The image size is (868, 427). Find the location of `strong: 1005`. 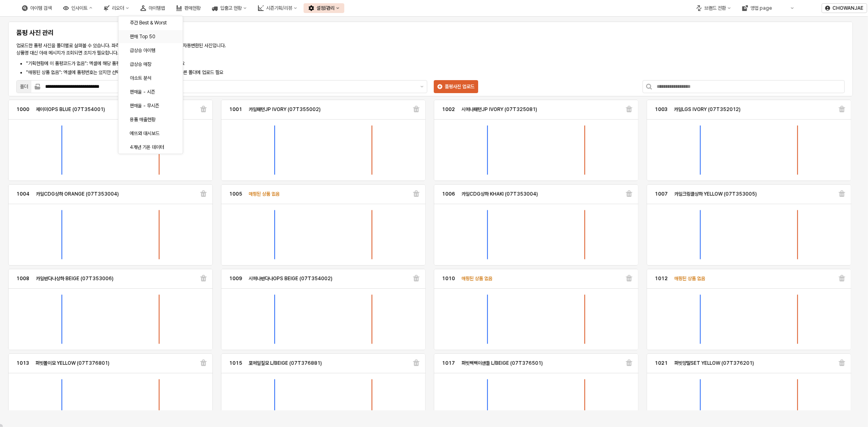

strong: 1005 is located at coordinates (236, 194).